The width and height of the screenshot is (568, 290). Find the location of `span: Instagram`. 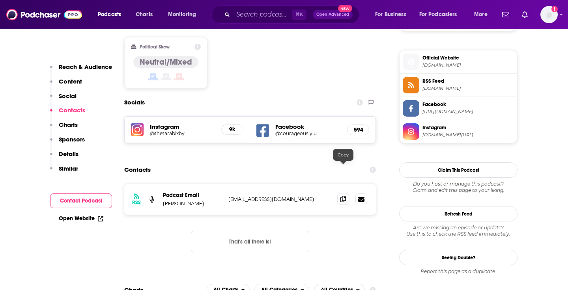

span: Instagram is located at coordinates (468, 128).